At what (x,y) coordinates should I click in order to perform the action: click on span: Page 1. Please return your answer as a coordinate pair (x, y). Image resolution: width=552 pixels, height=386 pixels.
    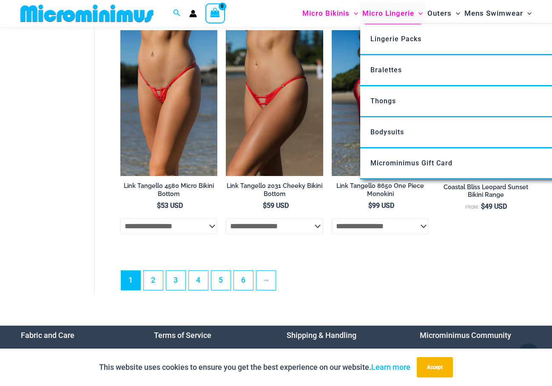
    Looking at the image, I should click on (130, 280).